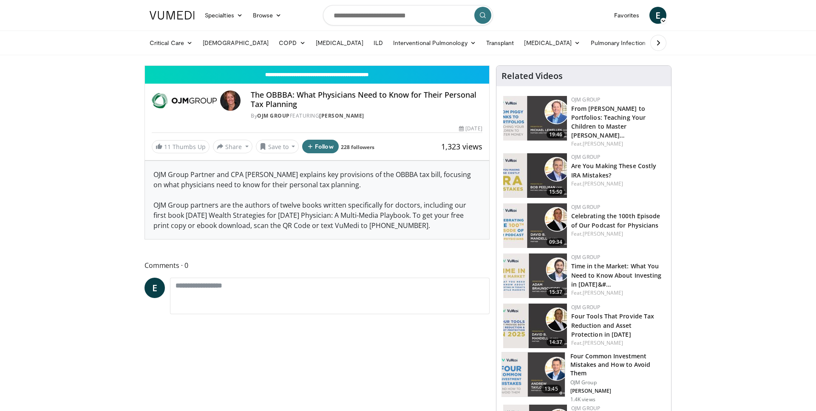 This screenshot has height=411, width=816. Describe the element at coordinates (535, 118) in the screenshot. I see `img: 282c92bf-9480-4465-9a17-aeac8df0c943.150x105_q85_crop-smart_upscale.jpg` at that location.